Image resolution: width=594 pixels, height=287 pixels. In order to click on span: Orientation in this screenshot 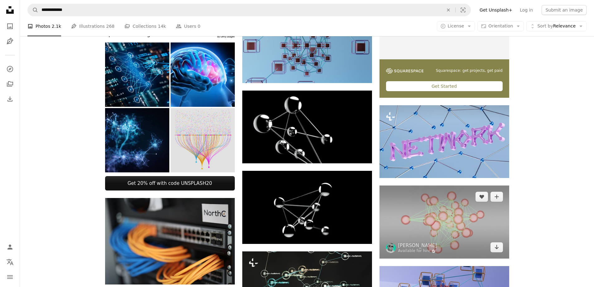, I will do `click(501, 26)`.